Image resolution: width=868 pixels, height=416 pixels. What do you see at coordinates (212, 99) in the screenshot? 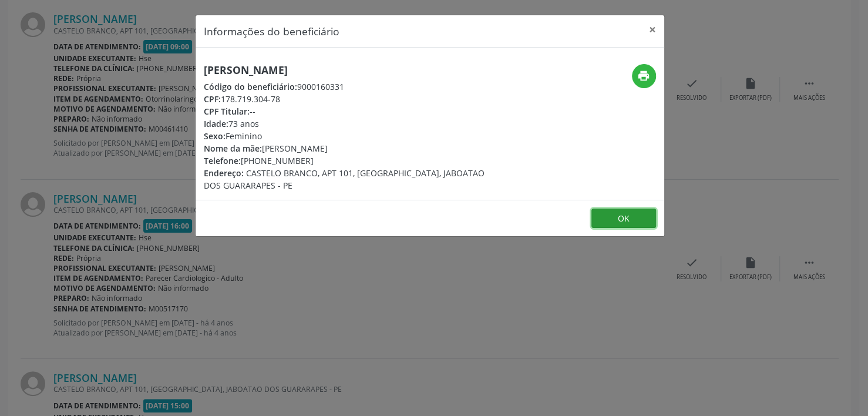
I see `span: CPF:` at bounding box center [212, 99].